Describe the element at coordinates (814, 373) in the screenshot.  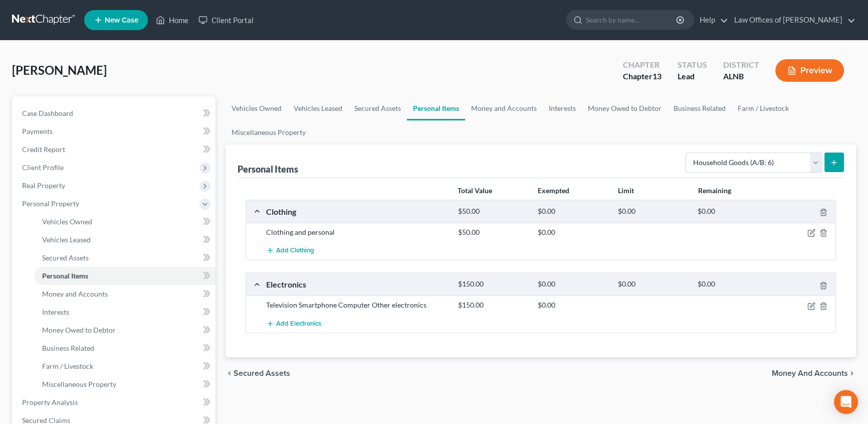
I see `button: Money and Accounts chevron_right` at that location.